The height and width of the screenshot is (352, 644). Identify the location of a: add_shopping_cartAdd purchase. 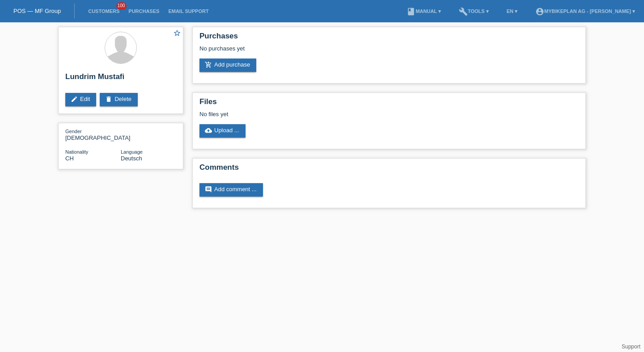
(228, 66).